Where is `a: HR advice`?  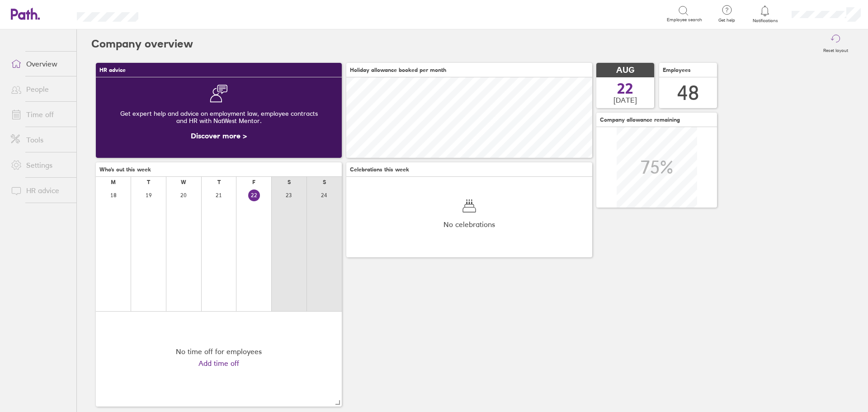 a: HR advice is located at coordinates (39, 190).